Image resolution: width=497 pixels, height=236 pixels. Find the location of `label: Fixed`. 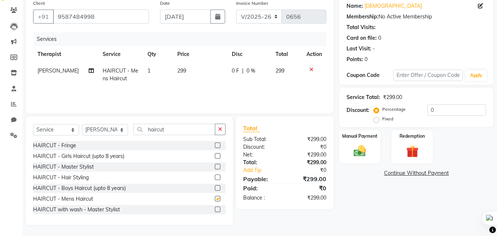

label: Fixed is located at coordinates (387, 119).